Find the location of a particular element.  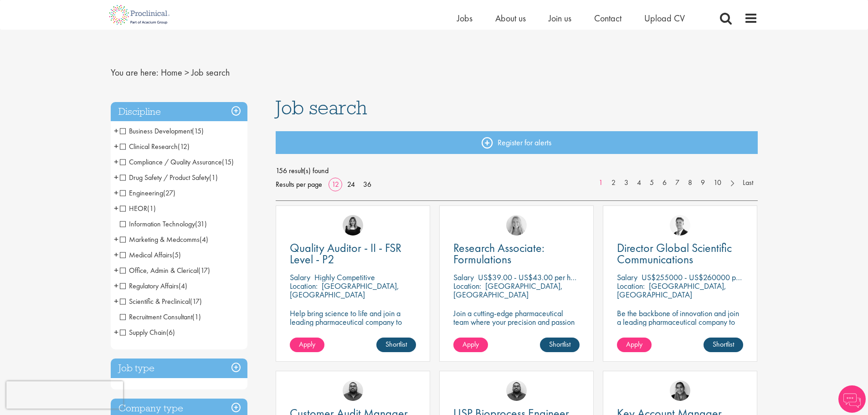

a: 5 is located at coordinates (651, 183).